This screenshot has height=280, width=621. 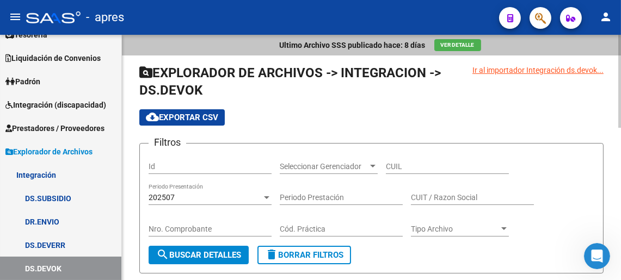 I want to click on button: Exportar CSV, so click(x=182, y=117).